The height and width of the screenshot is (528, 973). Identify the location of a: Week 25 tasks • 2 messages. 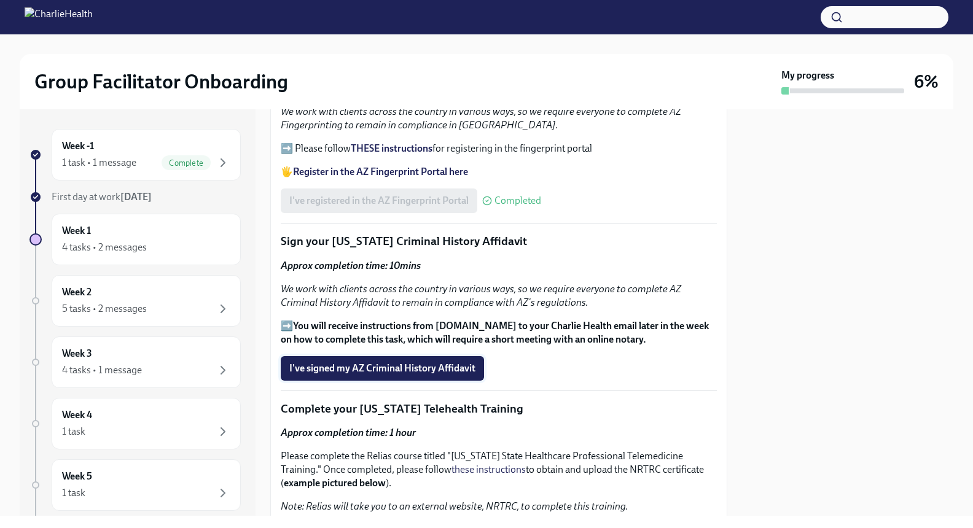
(135, 301).